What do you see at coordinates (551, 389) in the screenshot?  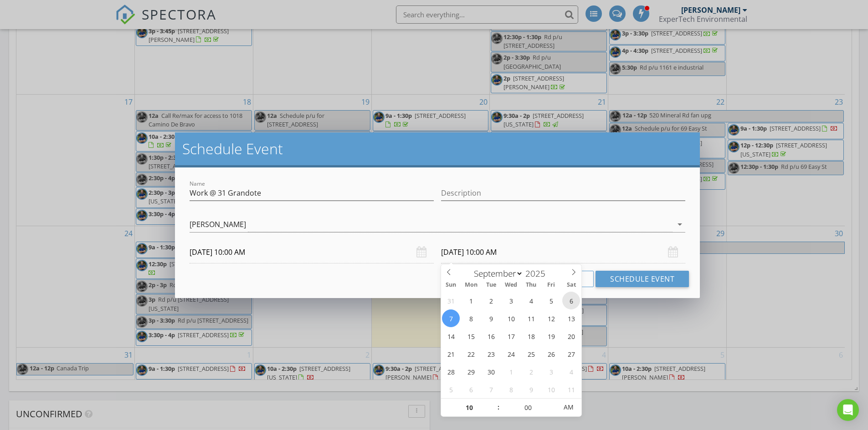 I see `span: October 10, 2025` at bounding box center [551, 389].